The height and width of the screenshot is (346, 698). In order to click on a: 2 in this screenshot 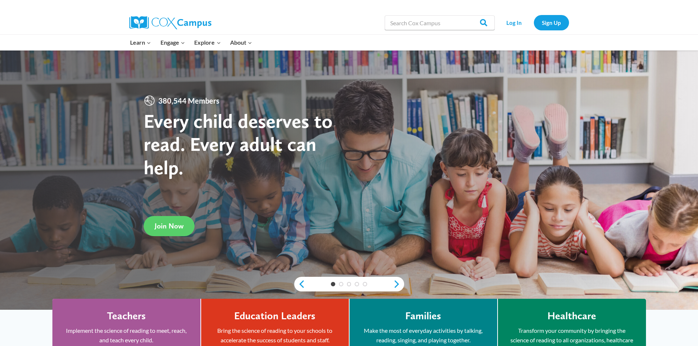, I will do `click(341, 284)`.